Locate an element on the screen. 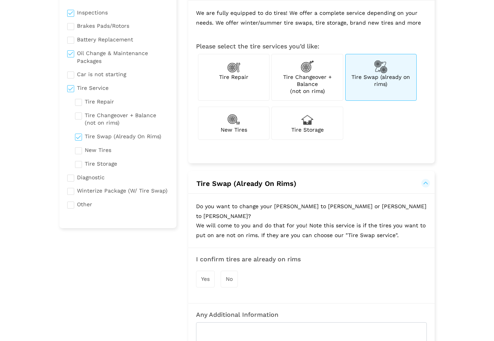 Image resolution: width=494 pixels, height=341 pixels. span: Tire Repair is located at coordinates (234, 77).